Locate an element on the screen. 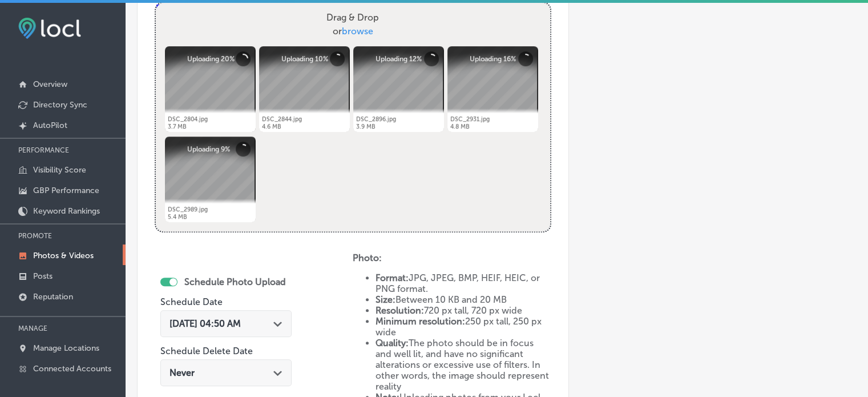  li: 720 px tall, 720 px wide is located at coordinates (463, 310).